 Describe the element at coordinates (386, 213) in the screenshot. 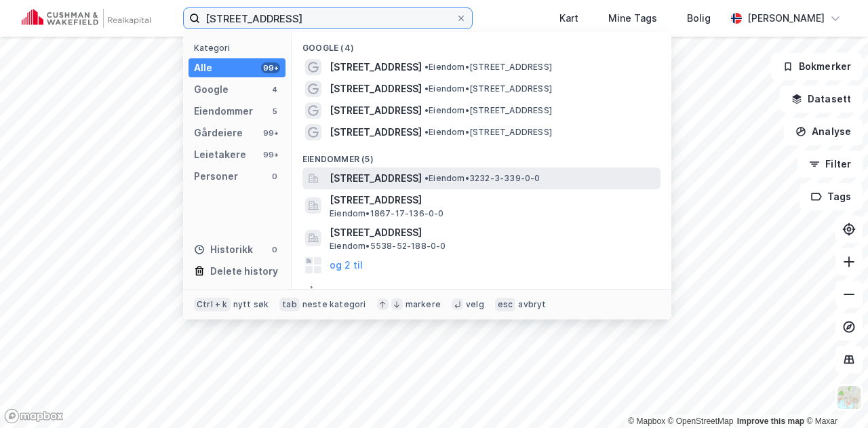

I see `span: Eiendom • 1867-17-136-0-0` at that location.